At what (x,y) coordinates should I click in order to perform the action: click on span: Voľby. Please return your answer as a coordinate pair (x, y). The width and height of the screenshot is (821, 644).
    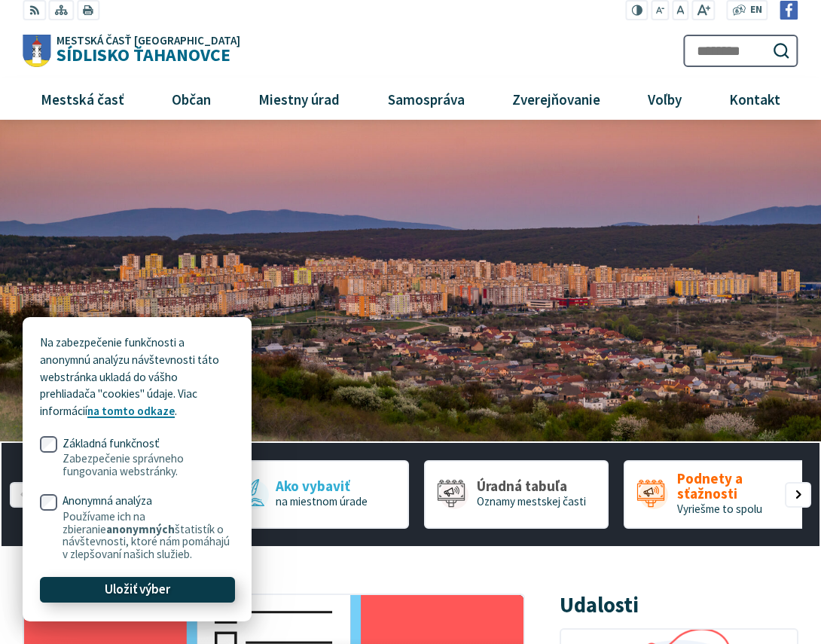
    Looking at the image, I should click on (664, 99).